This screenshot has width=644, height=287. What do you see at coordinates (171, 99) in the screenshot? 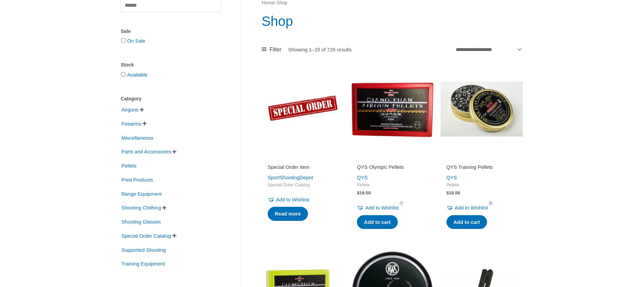
I see `div: Category` at bounding box center [171, 99].